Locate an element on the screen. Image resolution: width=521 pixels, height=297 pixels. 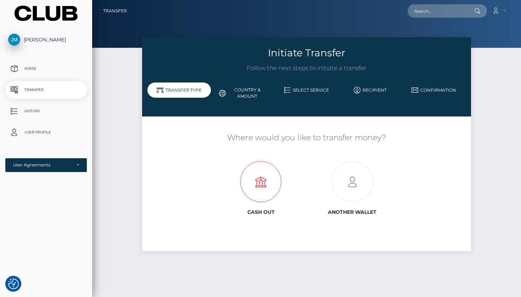
h3: Initiate Transfer is located at coordinates (306, 53).